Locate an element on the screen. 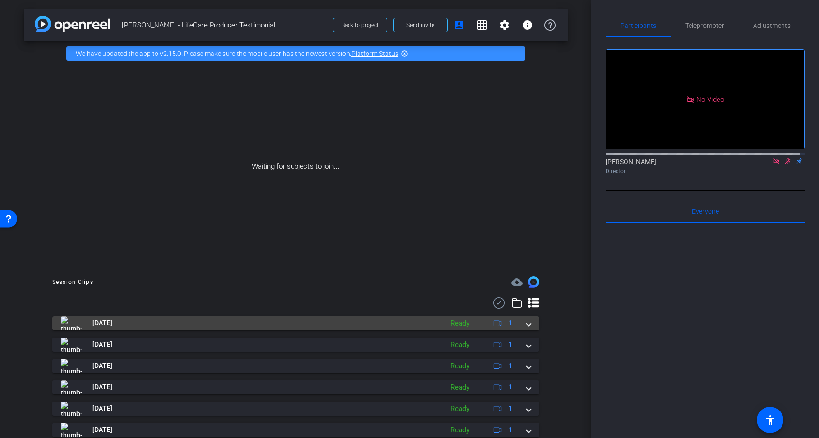  div: Waiting for subjects to join... is located at coordinates (296, 167).